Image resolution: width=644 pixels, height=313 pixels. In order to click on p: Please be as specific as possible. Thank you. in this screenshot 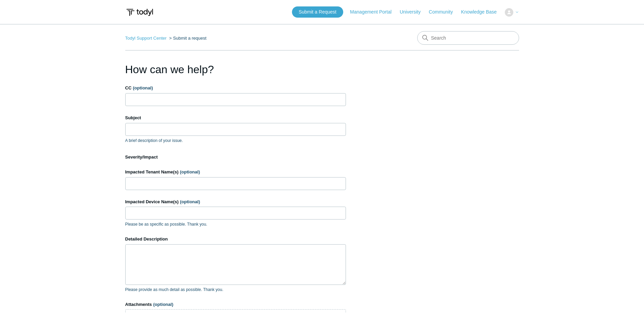, I will do `click(236, 225)`.